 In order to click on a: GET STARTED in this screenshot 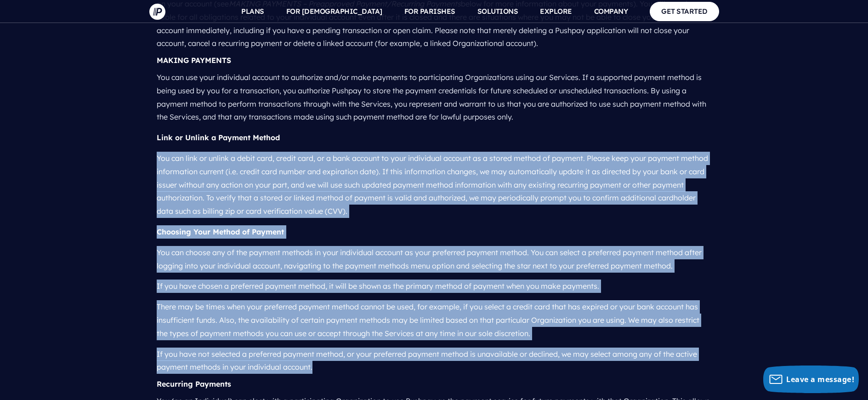, I will do `click(684, 11)`.